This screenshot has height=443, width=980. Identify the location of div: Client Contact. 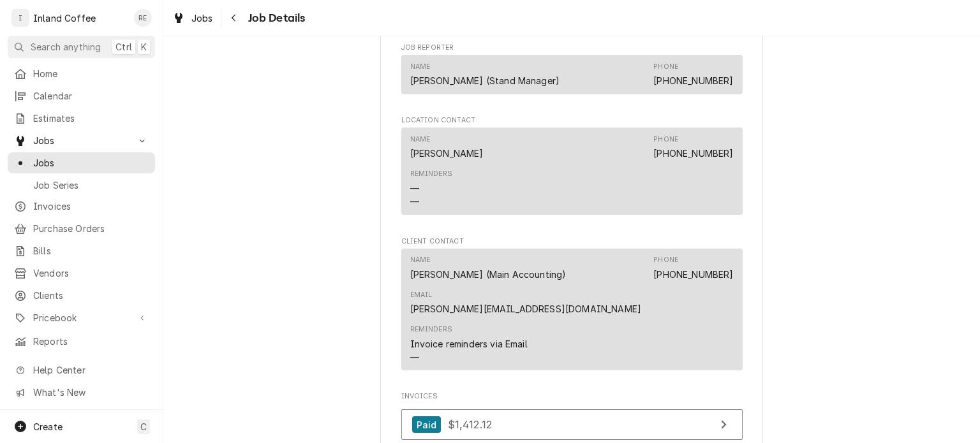
(572, 306).